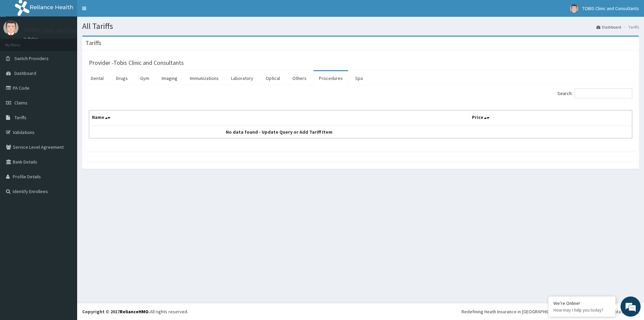 Image resolution: width=644 pixels, height=320 pixels. Describe the element at coordinates (279, 132) in the screenshot. I see `td: No data found - Update Query or Add Tariff Item` at that location.